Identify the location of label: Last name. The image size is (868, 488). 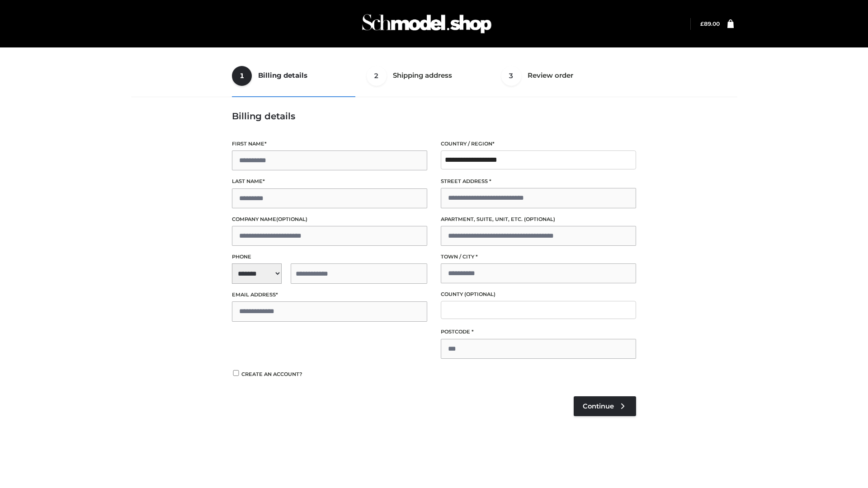
(330, 181).